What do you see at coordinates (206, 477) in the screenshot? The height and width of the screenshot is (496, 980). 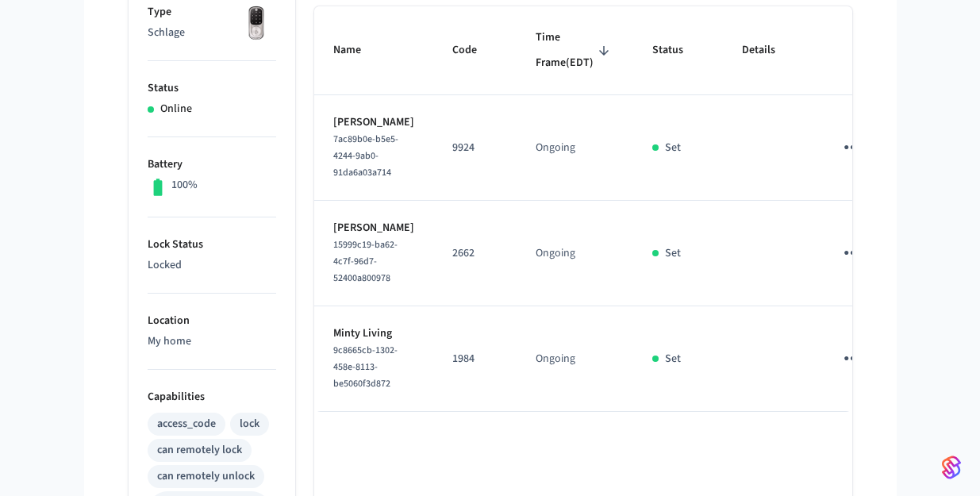 I see `div: can remotely unlock` at bounding box center [206, 477].